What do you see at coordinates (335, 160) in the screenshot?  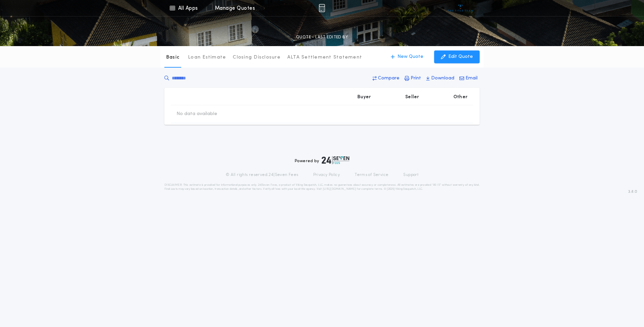 I see `img: logo` at bounding box center [335, 160].